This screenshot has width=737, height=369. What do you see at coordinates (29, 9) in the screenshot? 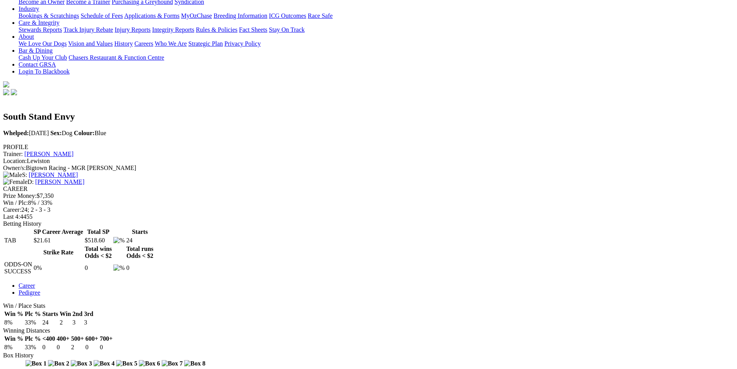
I see `a: Industry` at bounding box center [29, 9].